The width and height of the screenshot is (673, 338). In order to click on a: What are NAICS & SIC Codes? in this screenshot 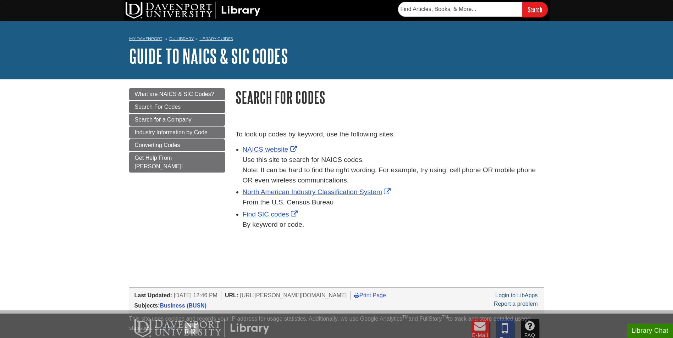, I will do `click(177, 94)`.